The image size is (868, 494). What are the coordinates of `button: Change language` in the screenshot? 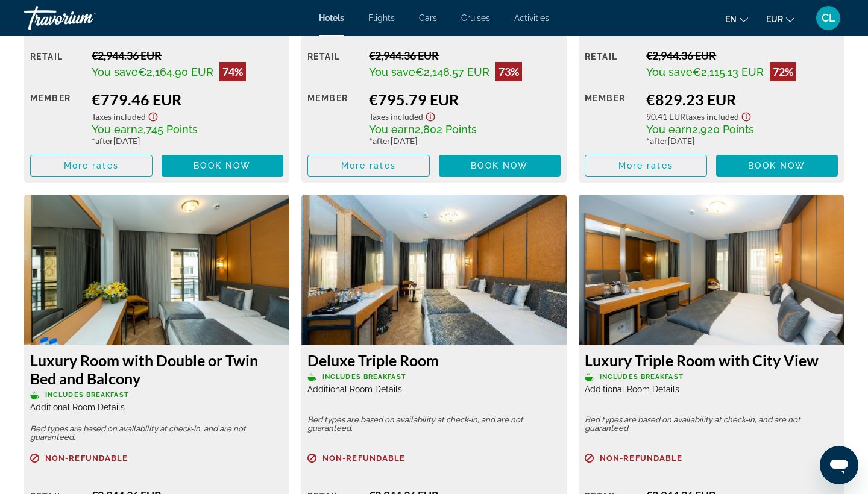 It's located at (736, 18).